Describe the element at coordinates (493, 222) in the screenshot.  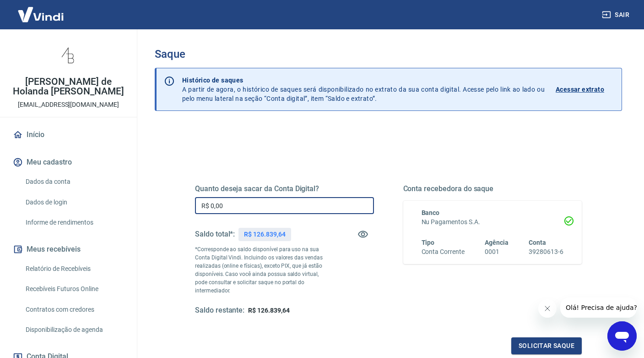
I see `h6: Nu Pagamentos S.A.` at that location.